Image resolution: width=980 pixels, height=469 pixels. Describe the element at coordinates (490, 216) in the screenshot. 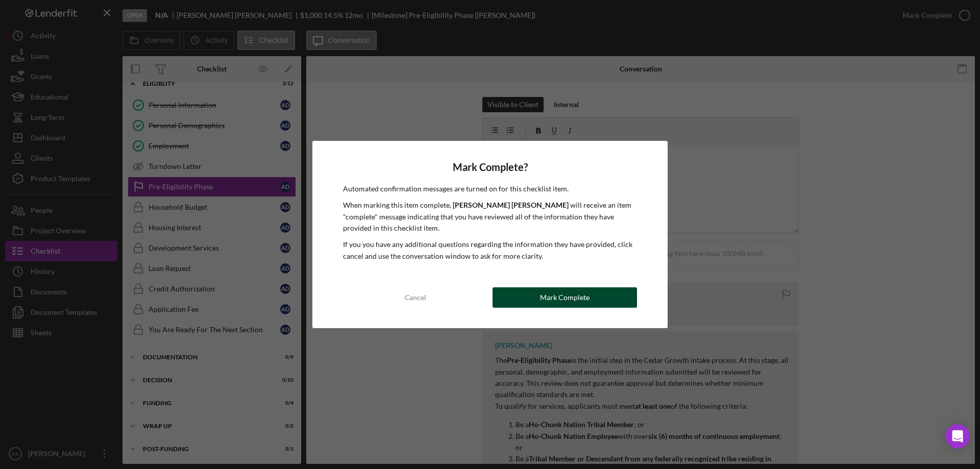

I see `p: When marking this item complete, will receive an item "complete" message indicating that you have...` at that location.